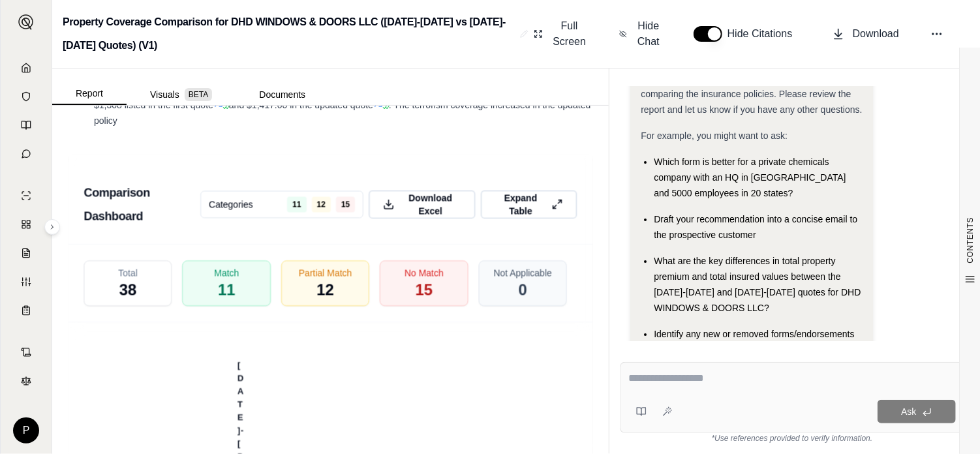  Describe the element at coordinates (26, 353) in the screenshot. I see `a: Contract Analysis` at that location.